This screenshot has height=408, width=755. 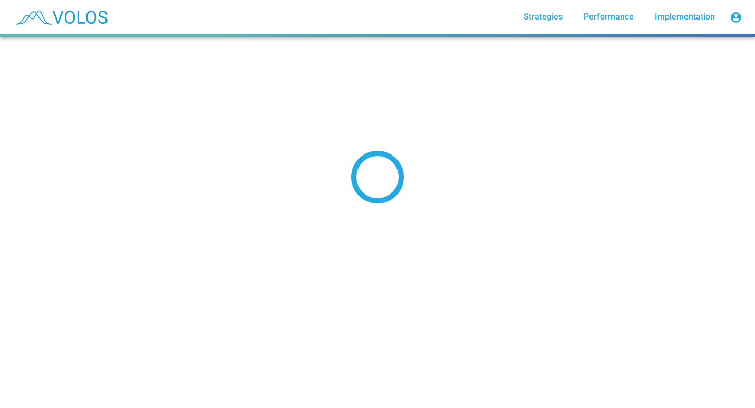 What do you see at coordinates (61, 17) in the screenshot?
I see `img: blue_transparent.png` at bounding box center [61, 17].